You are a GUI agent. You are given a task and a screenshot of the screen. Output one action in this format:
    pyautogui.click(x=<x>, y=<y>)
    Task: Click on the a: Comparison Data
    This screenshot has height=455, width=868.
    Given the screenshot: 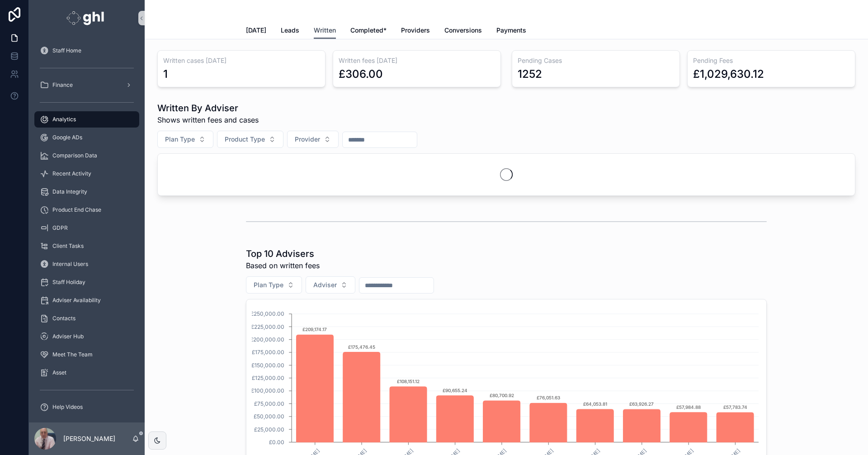 What is the action you would take?
    pyautogui.click(x=87, y=156)
    